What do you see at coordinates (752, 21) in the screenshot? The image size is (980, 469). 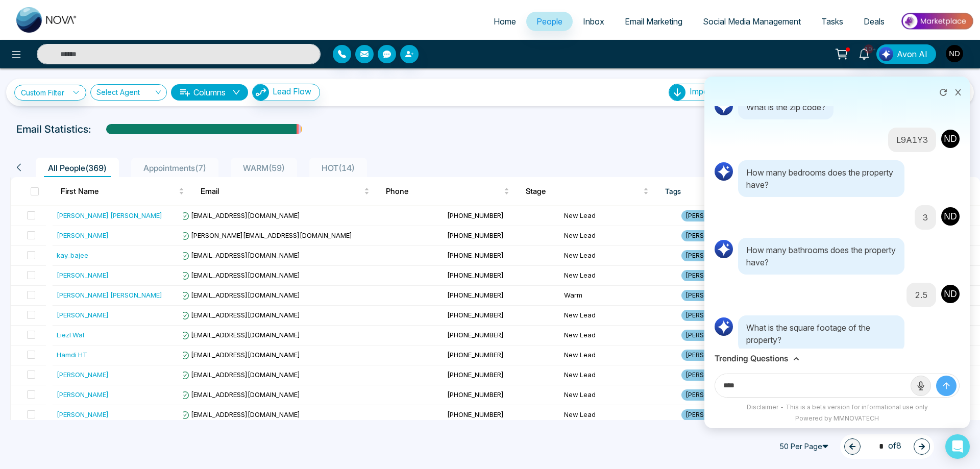 I see `span: Social Media Management` at bounding box center [752, 21].